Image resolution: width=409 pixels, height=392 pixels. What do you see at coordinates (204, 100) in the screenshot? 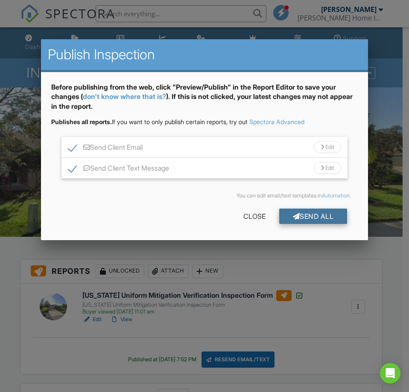
I see `div: Before publishing from the web, click "Preview/Publish" in the Report Editor to save your changes...` at bounding box center [204, 100].